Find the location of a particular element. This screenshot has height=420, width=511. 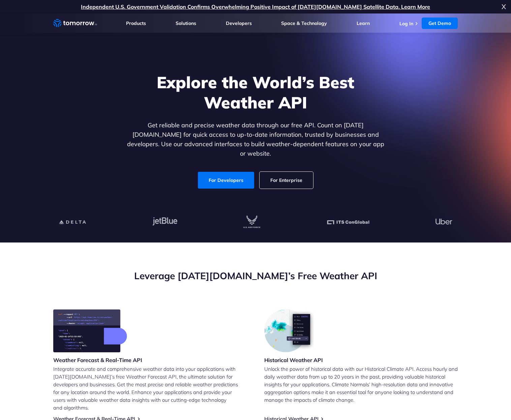

p: Unlock the power of historical data with our Historical Climate API. Access hourly and daily weat... is located at coordinates (361, 384).